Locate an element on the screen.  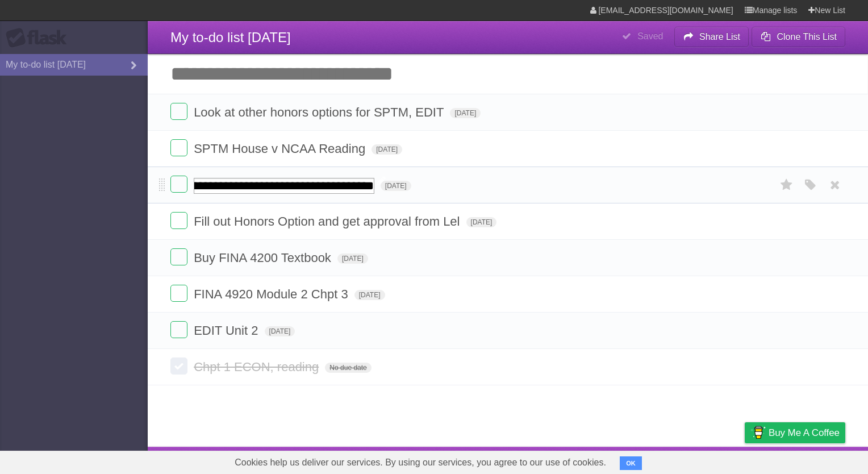
a: Developers is located at coordinates (654, 461).